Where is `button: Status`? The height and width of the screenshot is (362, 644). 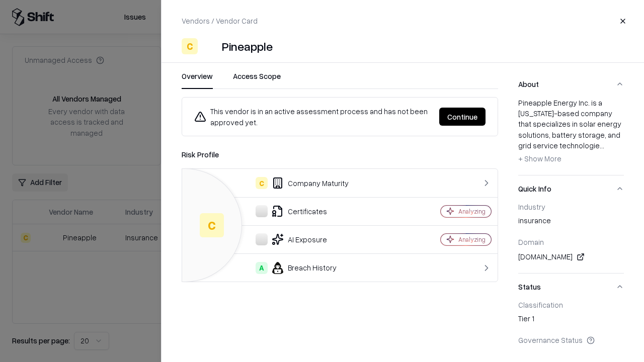
button: Status is located at coordinates (571, 287).